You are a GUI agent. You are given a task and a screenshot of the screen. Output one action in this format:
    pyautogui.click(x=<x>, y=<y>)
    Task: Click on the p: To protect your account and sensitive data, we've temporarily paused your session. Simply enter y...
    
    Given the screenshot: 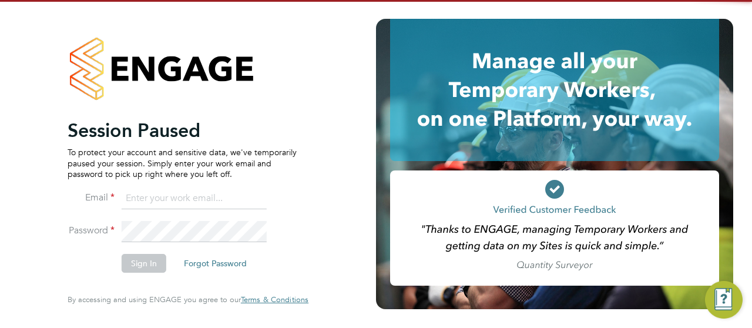 What is the action you would take?
    pyautogui.click(x=182, y=163)
    